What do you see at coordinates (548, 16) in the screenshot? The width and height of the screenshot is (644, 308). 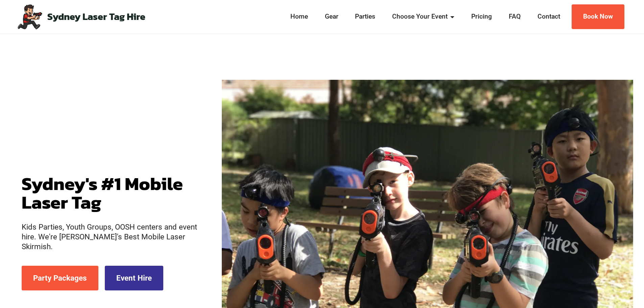 I see `a: Contact` at bounding box center [548, 16].